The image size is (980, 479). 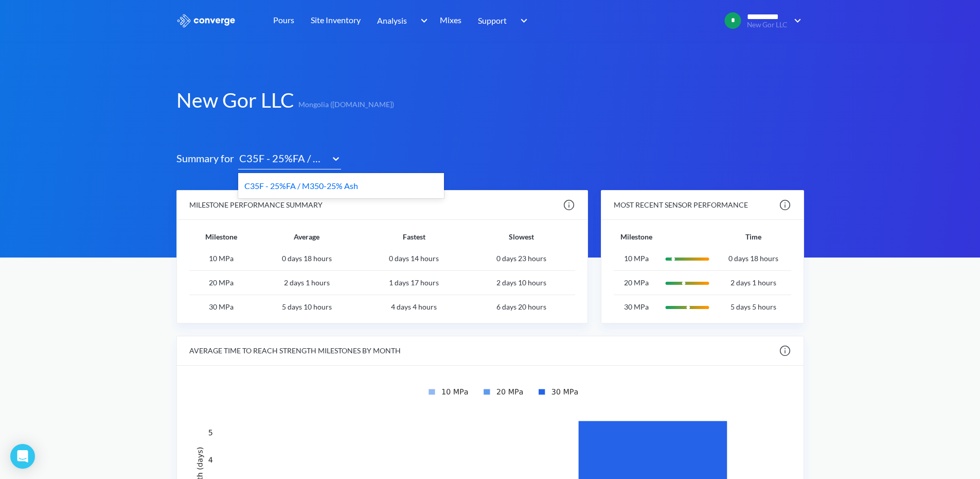 What do you see at coordinates (753, 233) in the screenshot?
I see `th: Time` at bounding box center [753, 233].